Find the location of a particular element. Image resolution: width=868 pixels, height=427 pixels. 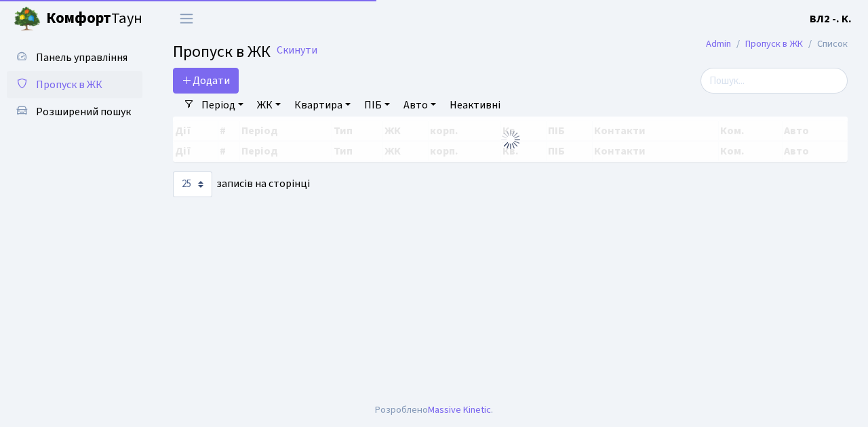

nav: breadcrumb is located at coordinates (776, 44).